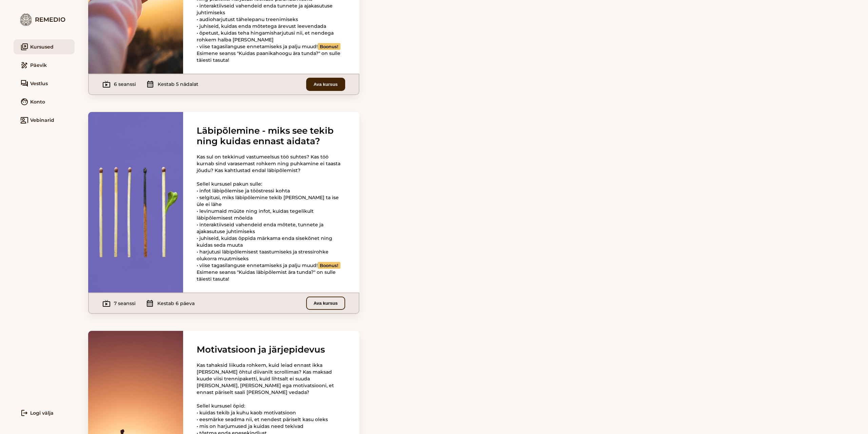 The width and height of the screenshot is (868, 434). I want to click on span: Vestlus, so click(39, 84).